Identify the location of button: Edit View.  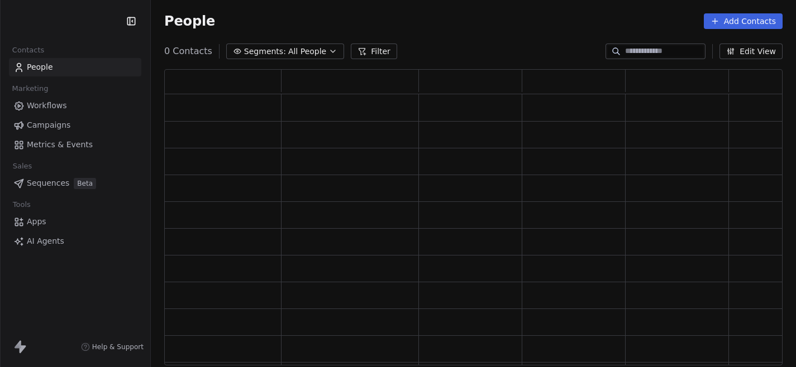
(750, 51).